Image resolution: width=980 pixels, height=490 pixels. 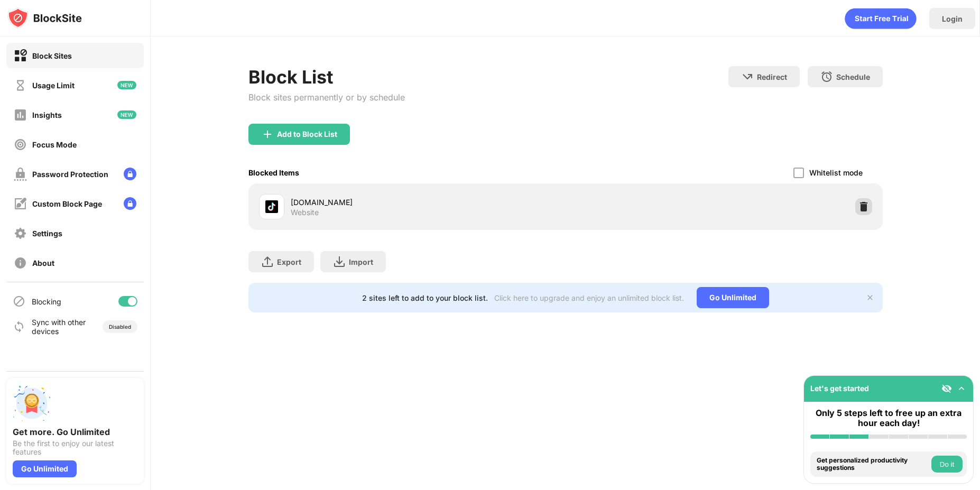 What do you see at coordinates (289, 262) in the screenshot?
I see `div: Export` at bounding box center [289, 262].